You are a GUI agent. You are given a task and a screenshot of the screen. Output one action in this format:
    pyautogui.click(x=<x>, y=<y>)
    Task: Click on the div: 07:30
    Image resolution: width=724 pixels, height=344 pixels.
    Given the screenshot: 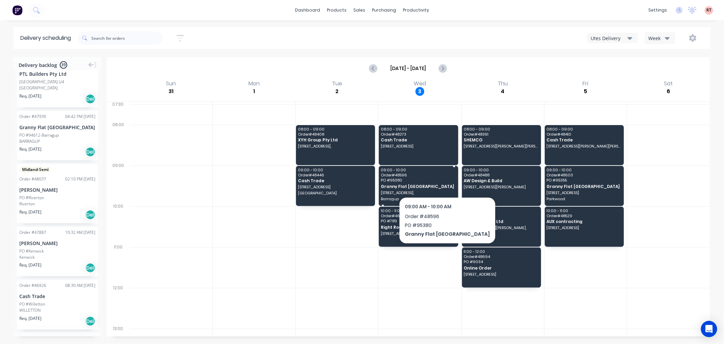 What is the action you would take?
    pyautogui.click(x=118, y=110)
    